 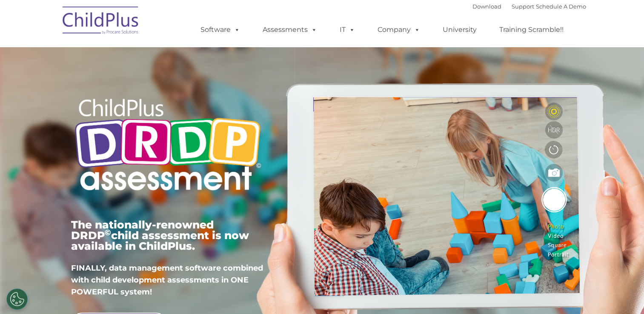 What do you see at coordinates (167, 280) in the screenshot?
I see `span: FINALLY, data management software combined with child development assessments in ONE POWERFUL sys...` at bounding box center [167, 280].